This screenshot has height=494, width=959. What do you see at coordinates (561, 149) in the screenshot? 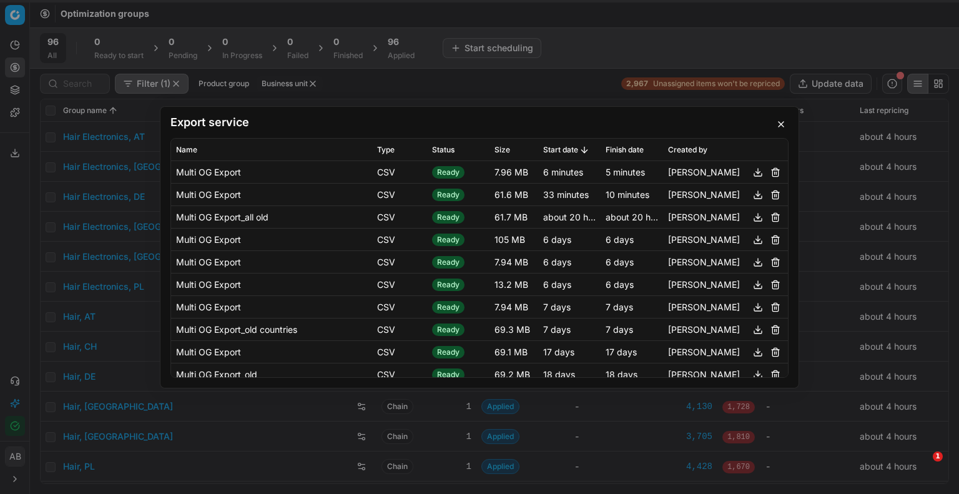
I see `span: Start date` at bounding box center [561, 149].